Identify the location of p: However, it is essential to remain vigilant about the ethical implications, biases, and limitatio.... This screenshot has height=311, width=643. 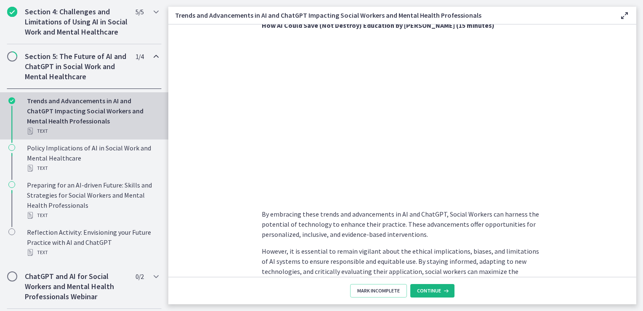
(402, 266).